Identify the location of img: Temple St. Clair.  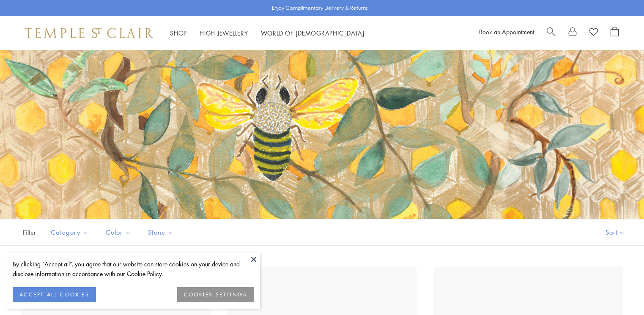
(89, 33).